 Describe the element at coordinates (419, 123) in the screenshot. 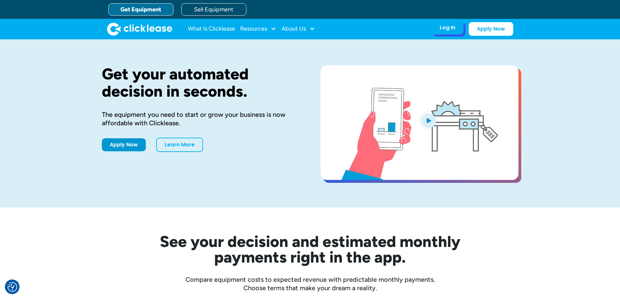

I see `a: open lightbox` at that location.